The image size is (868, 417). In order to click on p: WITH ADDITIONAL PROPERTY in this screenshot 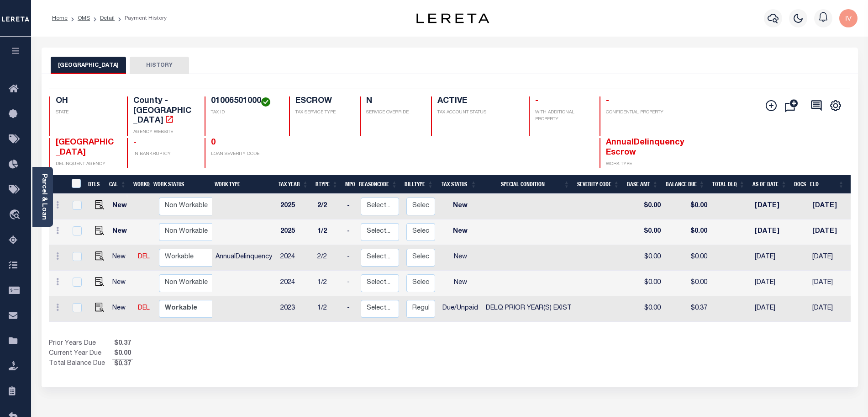, I will do `click(562, 116)`.